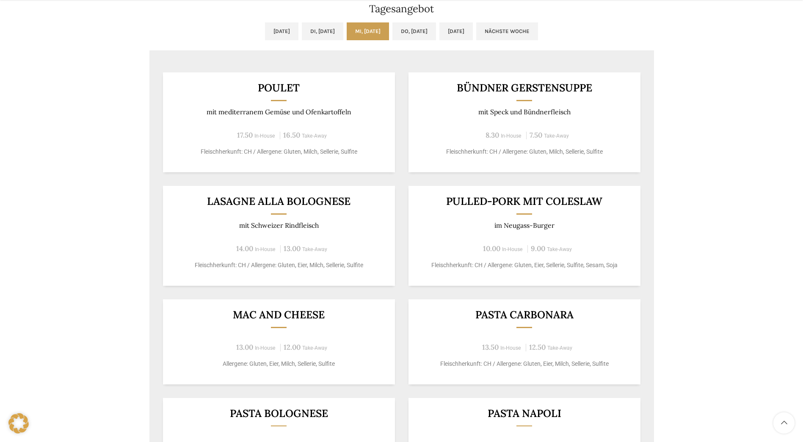 This screenshot has width=803, height=442. I want to click on a: Nächste Woche, so click(507, 31).